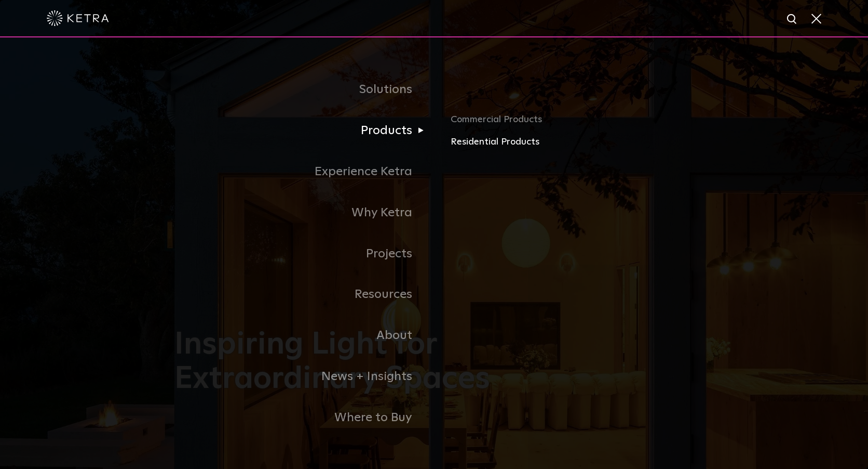  I want to click on a: Experience Ketra, so click(304, 171).